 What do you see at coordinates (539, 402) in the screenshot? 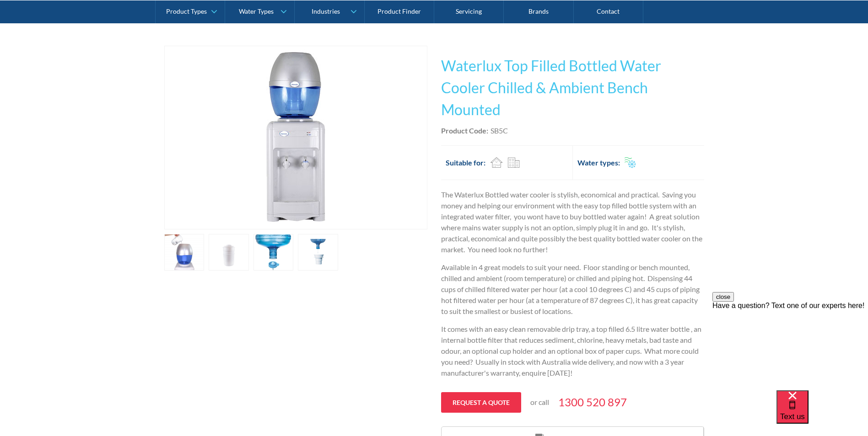
I see `p: or call` at bounding box center [539, 402].